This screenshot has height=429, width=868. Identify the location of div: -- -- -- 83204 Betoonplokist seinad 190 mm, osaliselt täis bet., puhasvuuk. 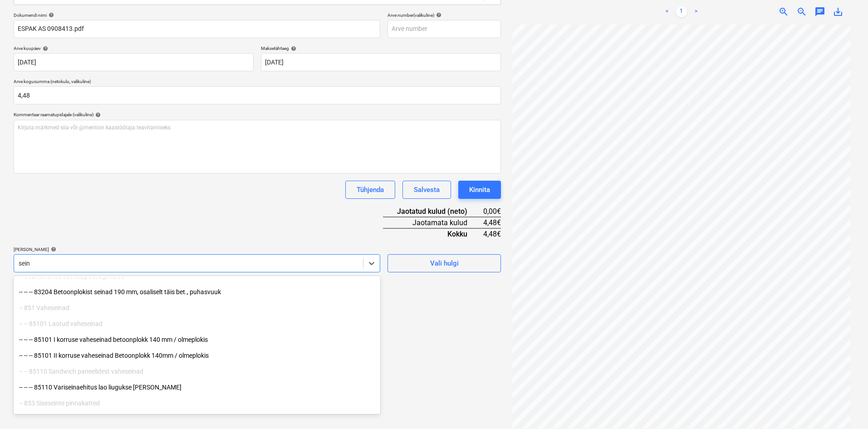
(196, 292).